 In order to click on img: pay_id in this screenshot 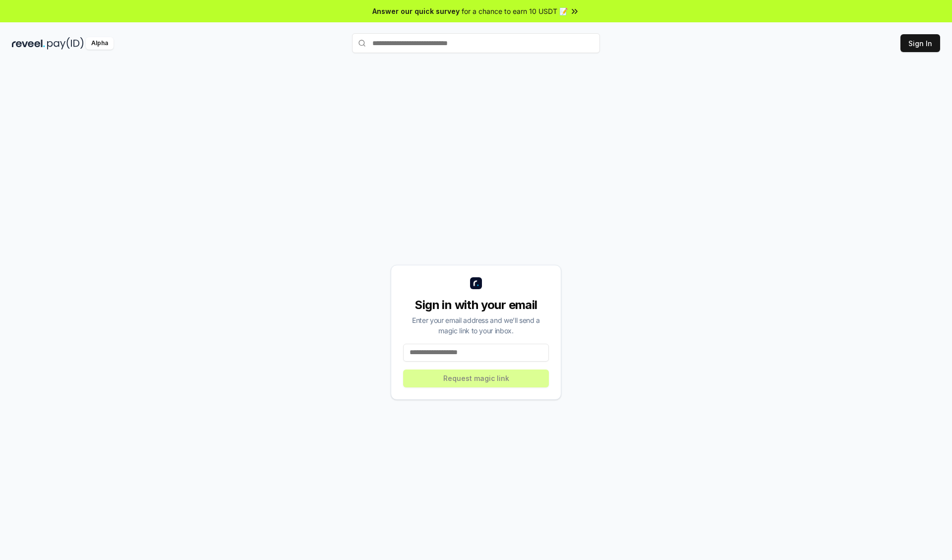, I will do `click(66, 43)`.